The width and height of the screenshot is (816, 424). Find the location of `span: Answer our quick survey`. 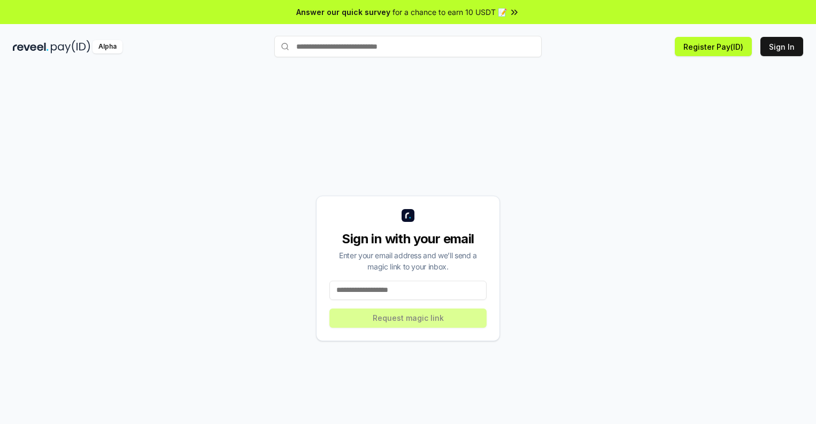

span: Answer our quick survey is located at coordinates (343, 12).